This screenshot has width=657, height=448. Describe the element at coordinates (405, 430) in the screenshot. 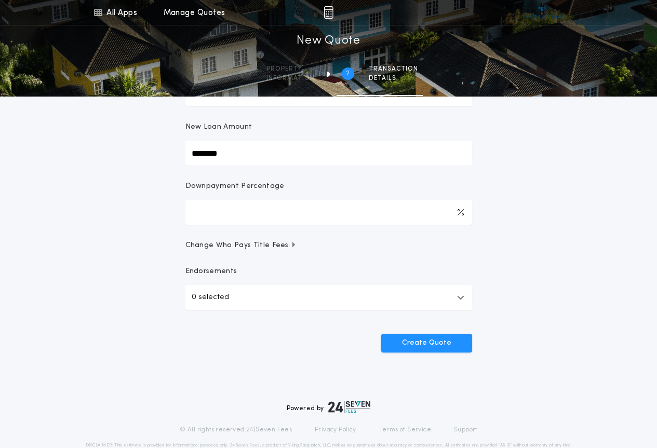

I see `a: Terms of Service` at that location.